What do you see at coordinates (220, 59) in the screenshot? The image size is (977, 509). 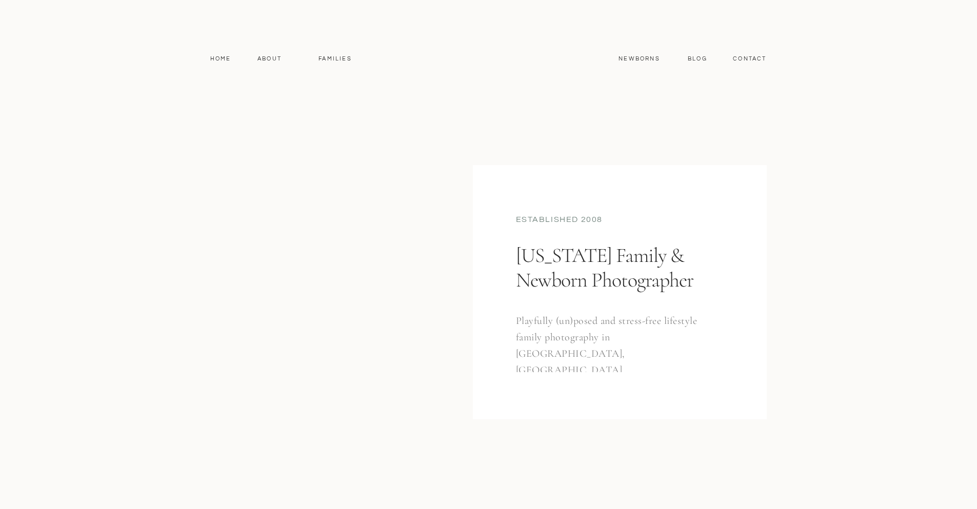 I see `nav: Home` at bounding box center [220, 59].